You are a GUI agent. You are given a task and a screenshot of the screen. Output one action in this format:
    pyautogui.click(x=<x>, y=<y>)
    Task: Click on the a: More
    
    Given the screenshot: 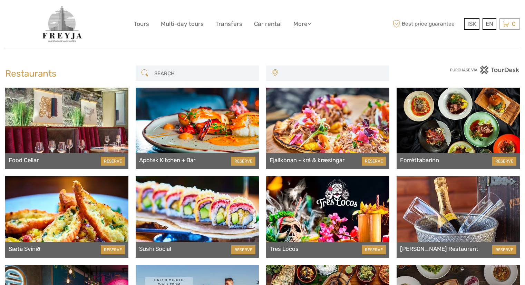 What is the action you would take?
    pyautogui.click(x=303, y=24)
    